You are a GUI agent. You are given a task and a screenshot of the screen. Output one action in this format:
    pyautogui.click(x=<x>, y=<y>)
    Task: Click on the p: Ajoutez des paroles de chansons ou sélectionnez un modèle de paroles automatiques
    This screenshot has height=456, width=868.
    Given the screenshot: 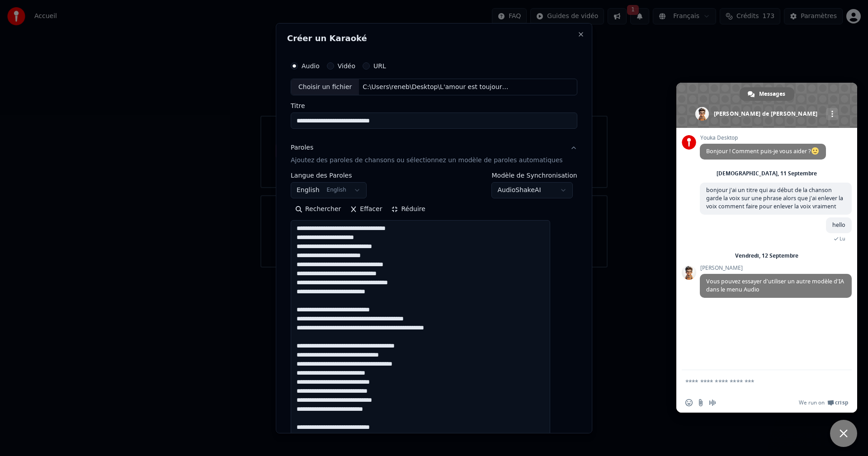 What is the action you would take?
    pyautogui.click(x=427, y=161)
    